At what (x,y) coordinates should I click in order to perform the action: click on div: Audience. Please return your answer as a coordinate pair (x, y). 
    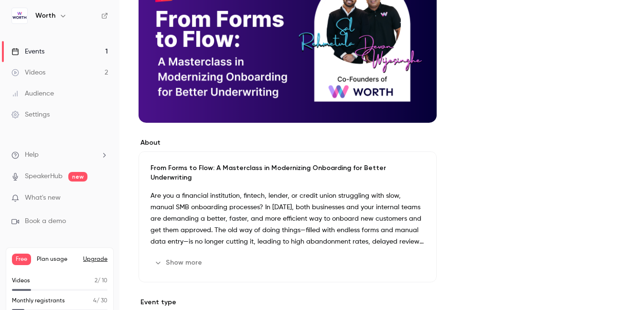
    Looking at the image, I should click on (33, 93).